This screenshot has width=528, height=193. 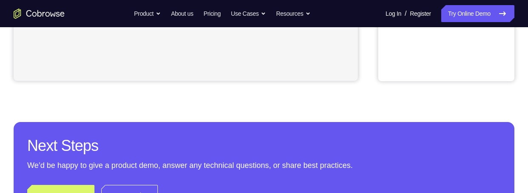 I want to click on p: We’d be happy to give a product demo, answer any technical questions, or share best practices., so click(x=264, y=165).